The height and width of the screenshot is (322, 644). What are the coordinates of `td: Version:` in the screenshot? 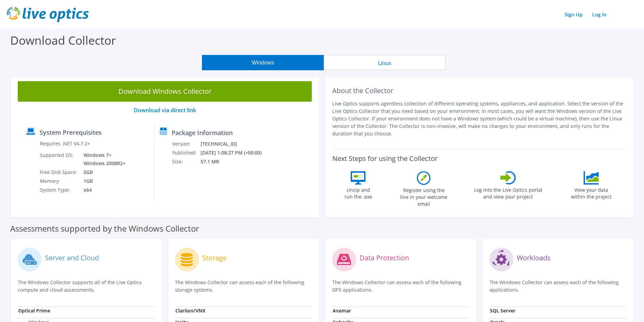 It's located at (186, 144).